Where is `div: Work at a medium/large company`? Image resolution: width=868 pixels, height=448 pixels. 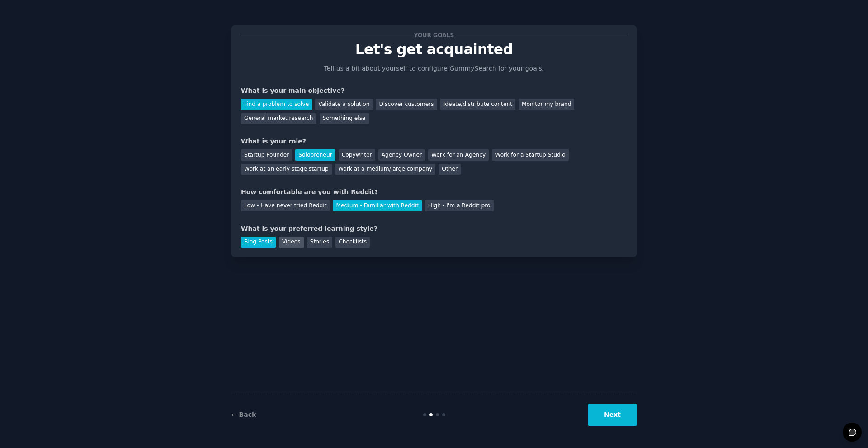
div: Work at a medium/large company is located at coordinates (385, 169).